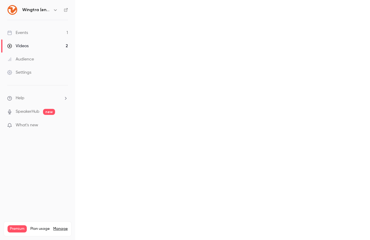  What do you see at coordinates (17, 229) in the screenshot?
I see `span: Premium` at bounding box center [17, 229].